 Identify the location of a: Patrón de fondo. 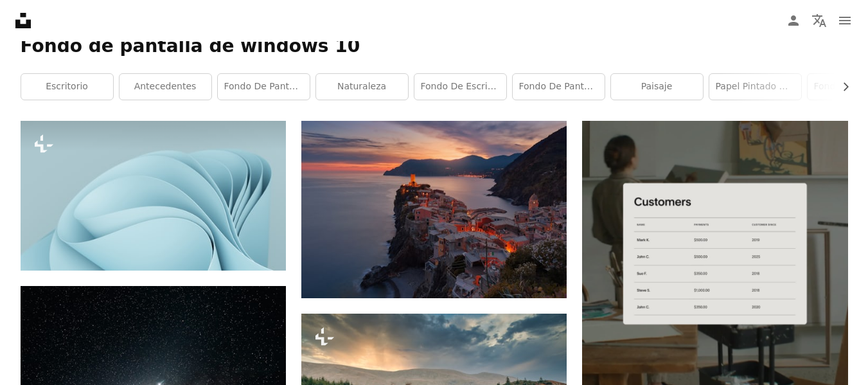
(153, 195).